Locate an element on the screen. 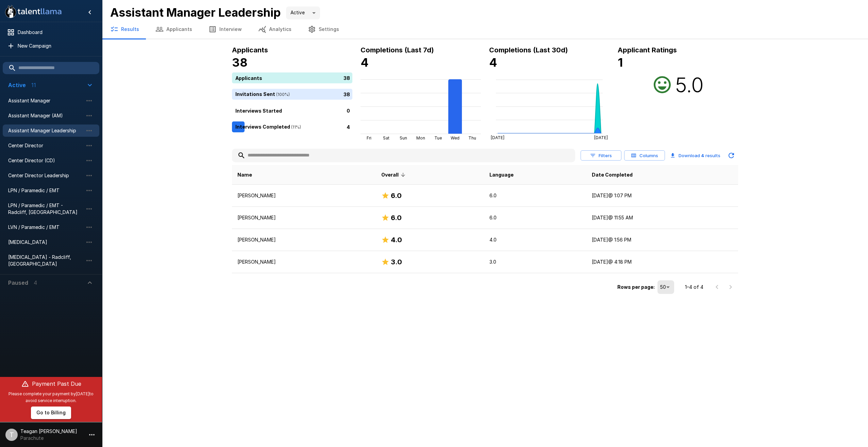  span: Language is located at coordinates (501, 175).